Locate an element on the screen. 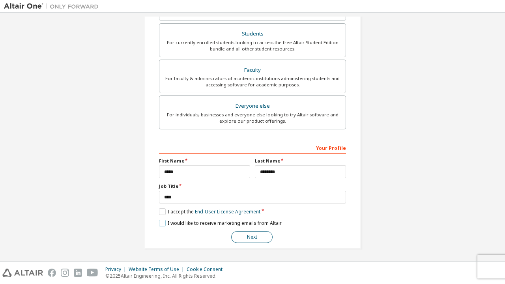 Image resolution: width=505 pixels, height=284 pixels. div: Students is located at coordinates (252, 34).